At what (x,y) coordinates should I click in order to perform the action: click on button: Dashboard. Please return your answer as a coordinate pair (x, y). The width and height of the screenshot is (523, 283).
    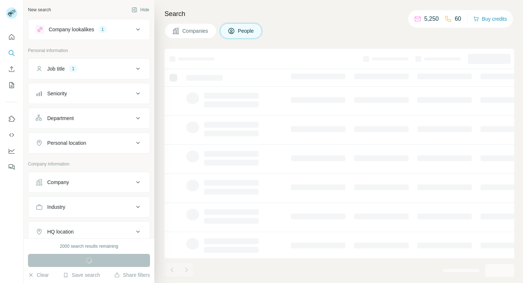
    Looking at the image, I should click on (12, 151).